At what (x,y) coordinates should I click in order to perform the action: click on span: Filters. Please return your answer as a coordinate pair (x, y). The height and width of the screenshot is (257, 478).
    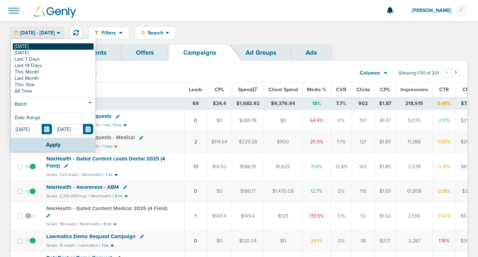
    Looking at the image, I should click on (108, 33).